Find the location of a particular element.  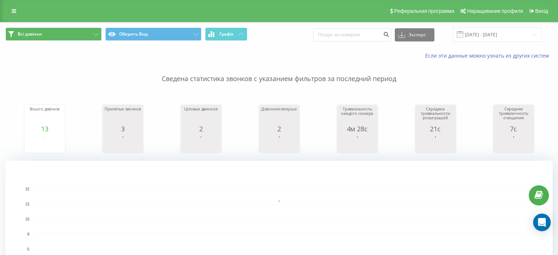

font: Экспорт is located at coordinates (417, 35).